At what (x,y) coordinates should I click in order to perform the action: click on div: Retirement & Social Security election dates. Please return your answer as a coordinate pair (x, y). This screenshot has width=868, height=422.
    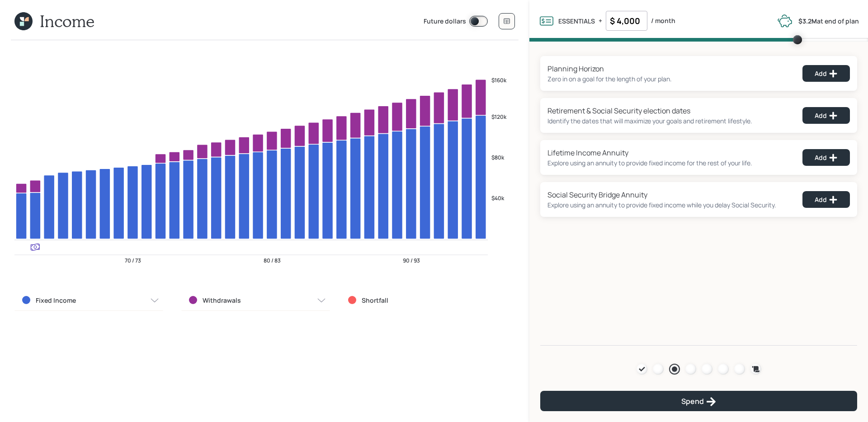
    Looking at the image, I should click on (649, 111).